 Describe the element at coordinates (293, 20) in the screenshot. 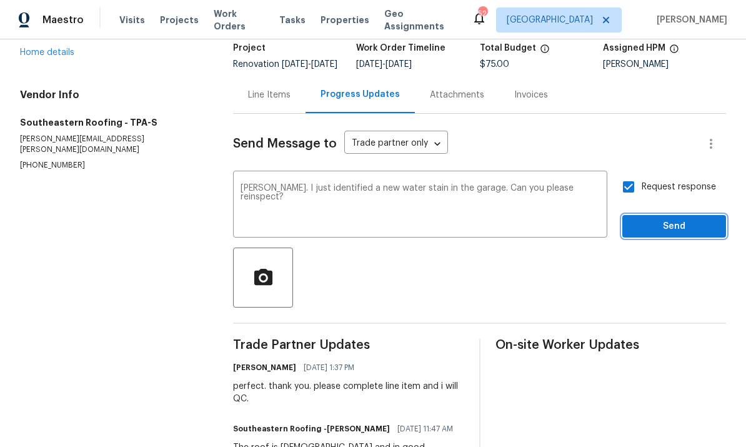

I see `span: Tasks` at that location.